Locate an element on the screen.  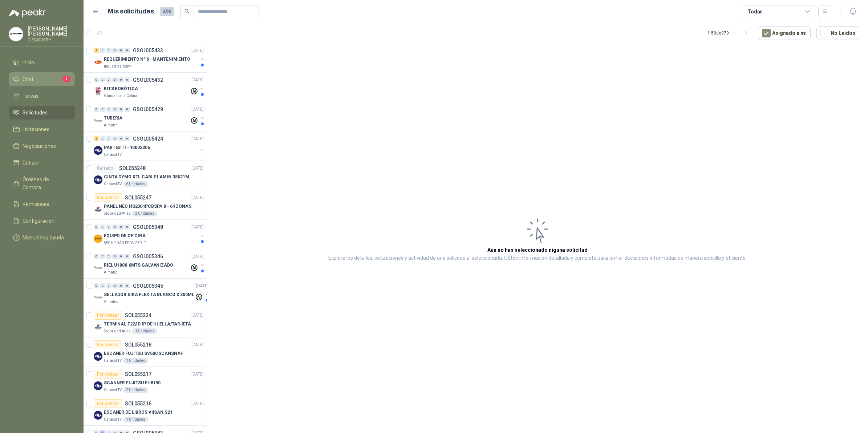
p: SCANNER FUJITSU FI-8190 is located at coordinates (132, 383).